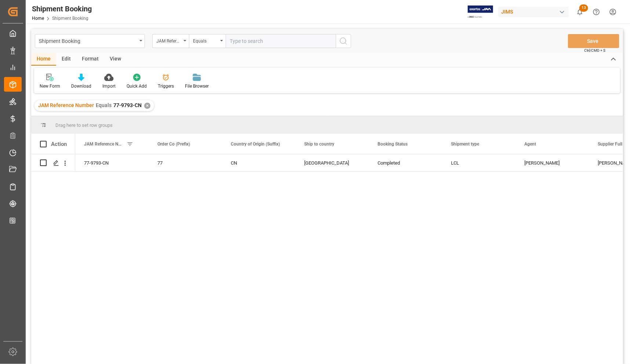  I want to click on div: File Browser, so click(197, 86).